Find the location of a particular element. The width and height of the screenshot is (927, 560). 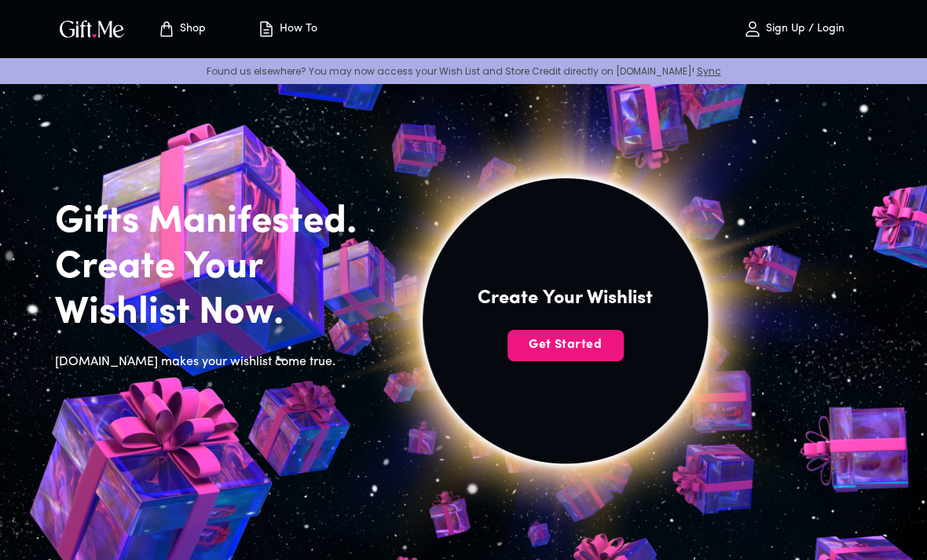

button: Store page is located at coordinates (181, 29).